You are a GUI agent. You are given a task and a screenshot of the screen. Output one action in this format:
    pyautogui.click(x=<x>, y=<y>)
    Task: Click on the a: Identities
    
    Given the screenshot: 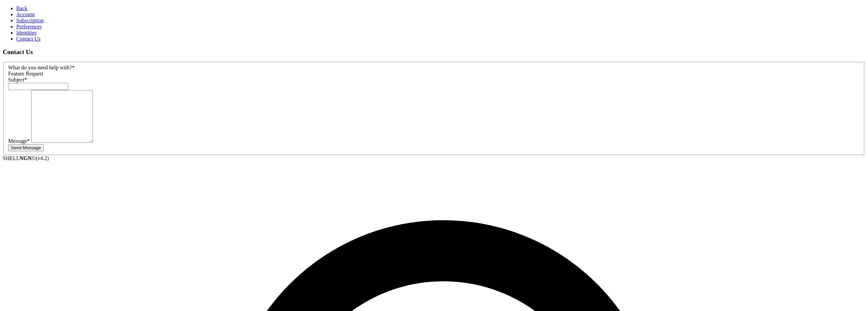 What is the action you would take?
    pyautogui.click(x=27, y=32)
    